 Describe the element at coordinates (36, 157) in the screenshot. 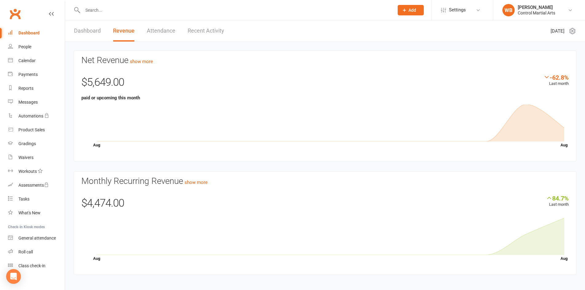

I see `a: Waivers` at that location.